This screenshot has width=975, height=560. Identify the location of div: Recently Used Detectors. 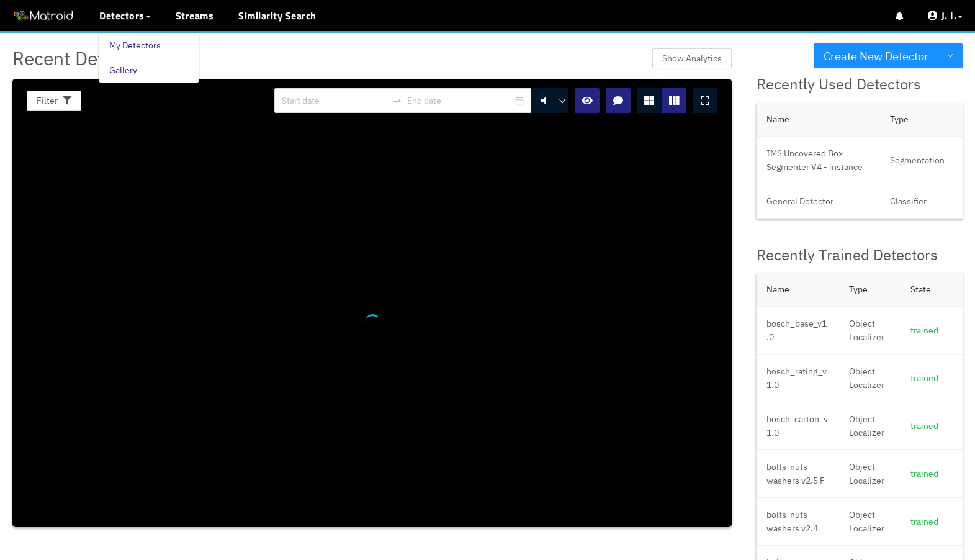
(860, 84).